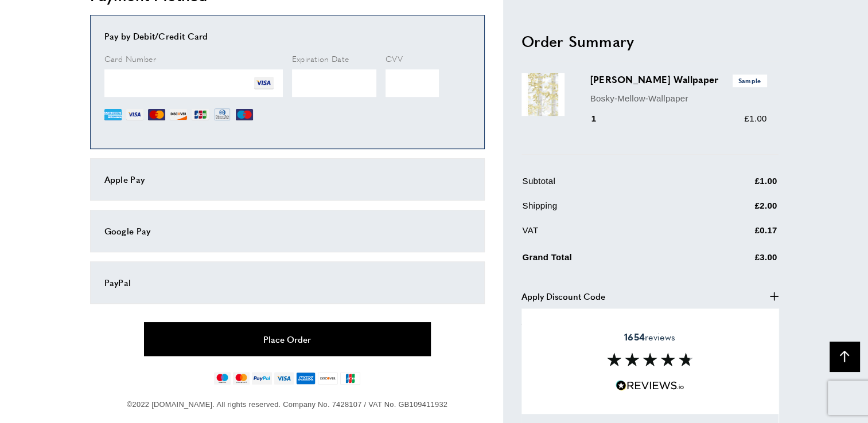 The height and width of the screenshot is (423, 868). What do you see at coordinates (679, 98) in the screenshot?
I see `p: Bosky-Mellow-Wallpaper` at bounding box center [679, 98].